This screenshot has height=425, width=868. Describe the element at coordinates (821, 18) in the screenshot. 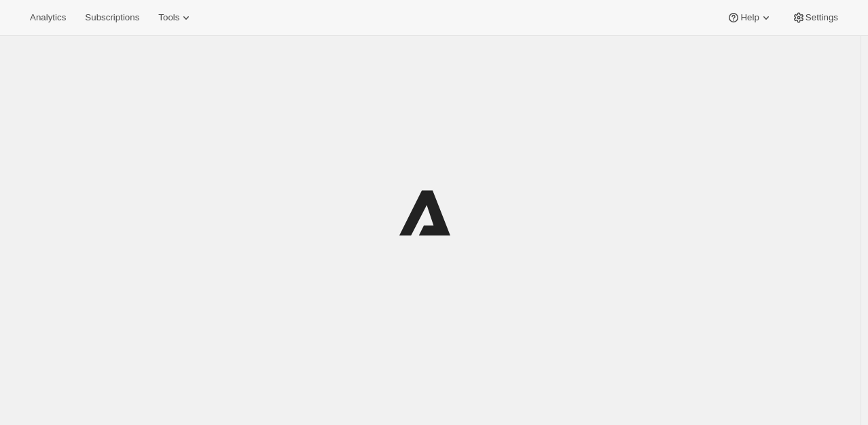

I see `span: Settings` at that location.